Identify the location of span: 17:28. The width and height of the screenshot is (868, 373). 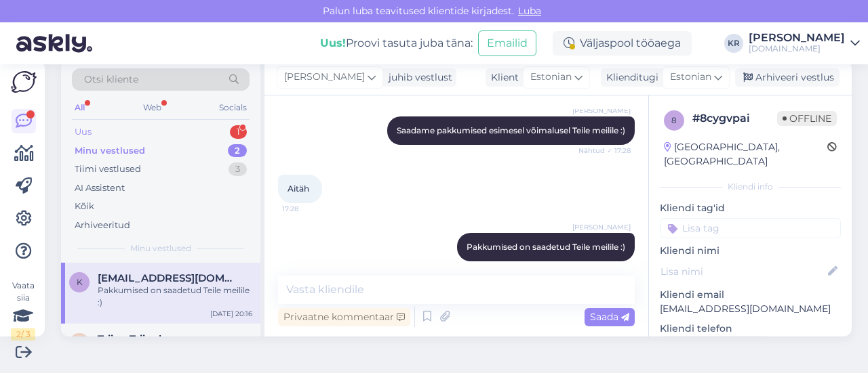
(307, 209).